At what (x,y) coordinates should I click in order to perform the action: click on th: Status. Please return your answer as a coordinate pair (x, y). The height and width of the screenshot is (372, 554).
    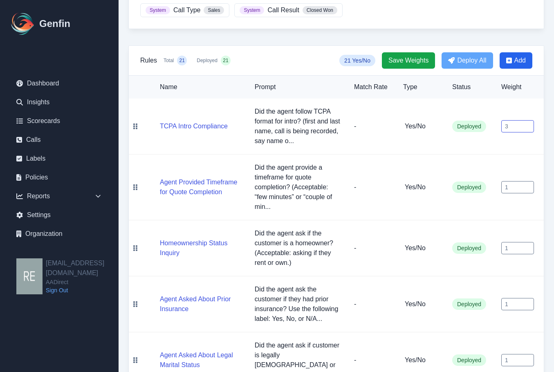
    Looking at the image, I should click on (470, 87).